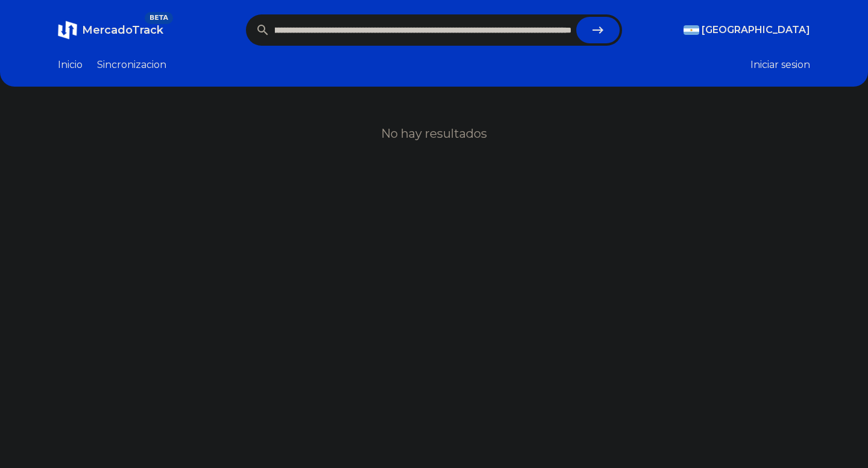  What do you see at coordinates (691, 30) in the screenshot?
I see `img: Argentina` at bounding box center [691, 30].